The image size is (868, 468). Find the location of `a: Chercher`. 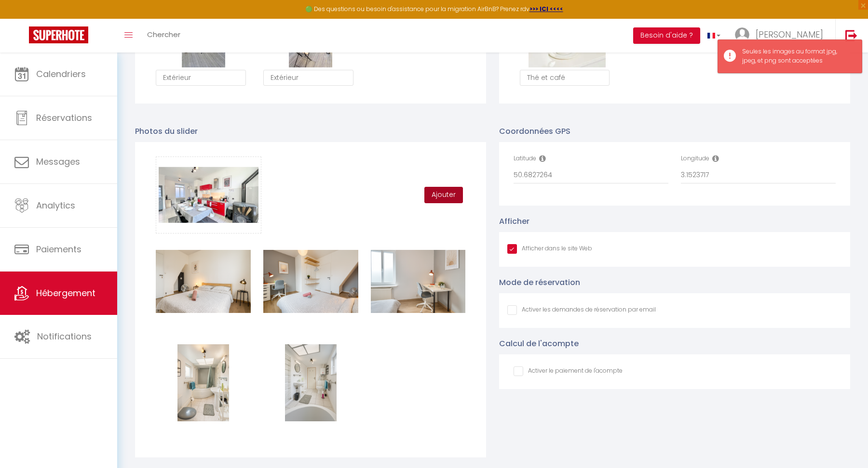

a: Chercher is located at coordinates (163, 35).